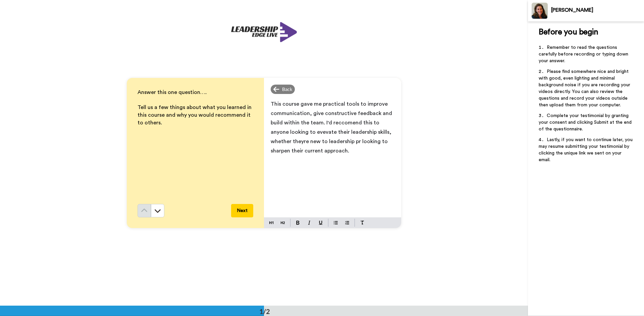 Image resolution: width=644 pixels, height=316 pixels. What do you see at coordinates (309, 223) in the screenshot?
I see `img: italic-mark.svg` at bounding box center [309, 223].